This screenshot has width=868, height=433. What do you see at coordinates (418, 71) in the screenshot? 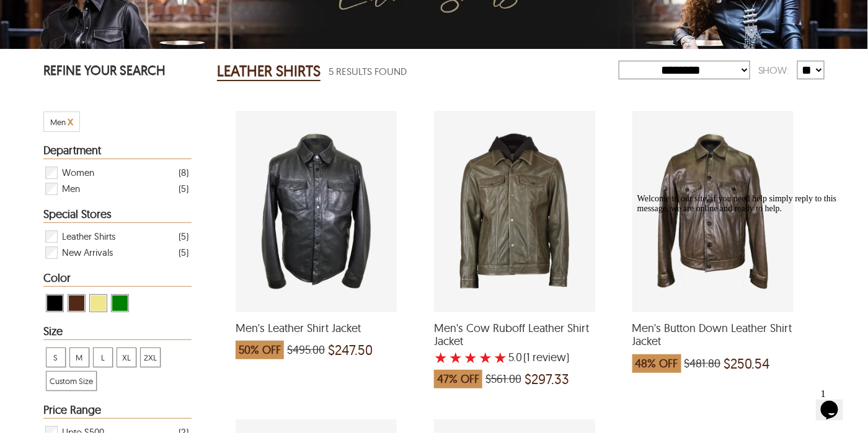
I see `div: Leather Shirts 5 Results Found` at bounding box center [418, 71].